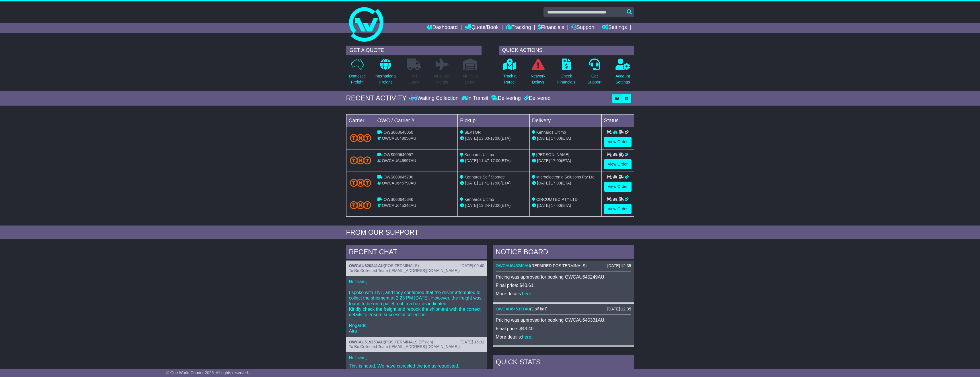 The image size is (980, 377). What do you see at coordinates (537, 98) in the screenshot?
I see `div: Delivered` at bounding box center [537, 98].